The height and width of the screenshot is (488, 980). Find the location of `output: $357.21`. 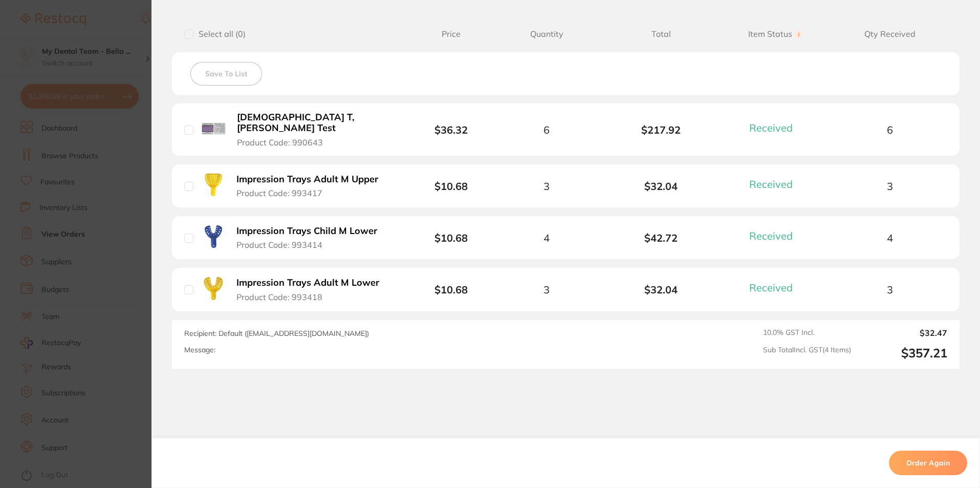

output: $357.21 is located at coordinates (904, 353).